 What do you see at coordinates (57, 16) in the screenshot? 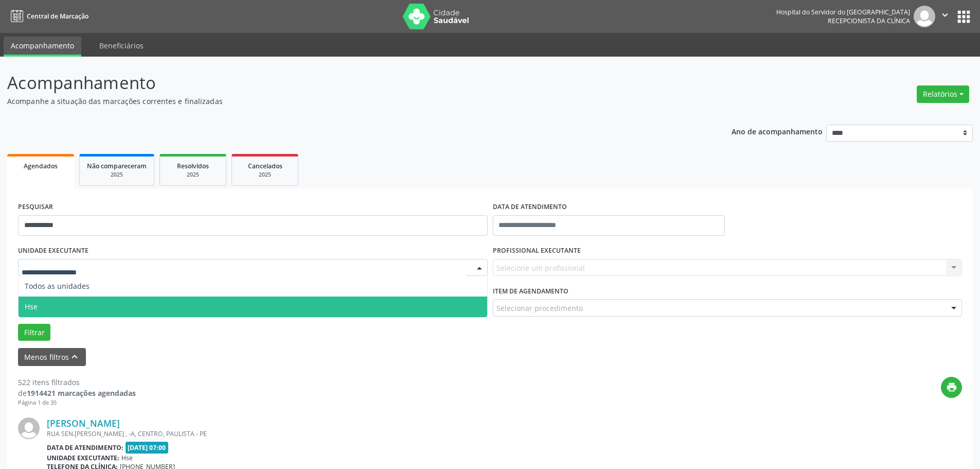
I see `span: Central de Marcação` at bounding box center [57, 16].